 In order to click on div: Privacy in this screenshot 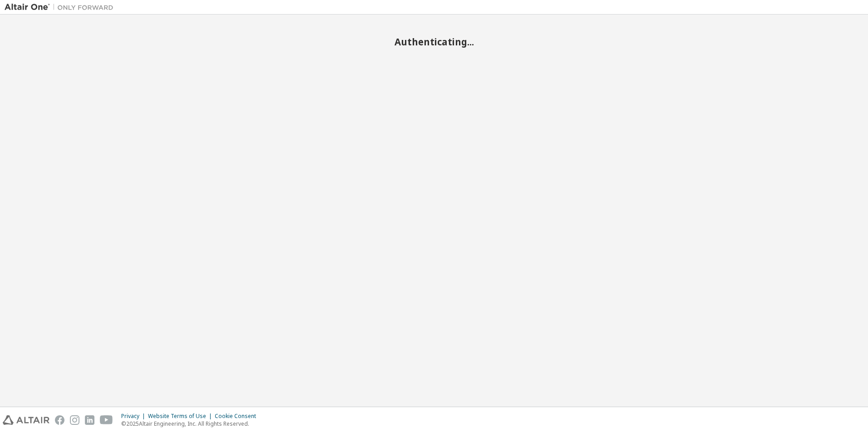, I will do `click(135, 416)`.